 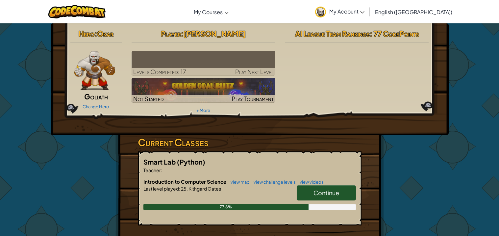 What do you see at coordinates (273, 182) in the screenshot?
I see `a: view challenge levels` at bounding box center [273, 182].